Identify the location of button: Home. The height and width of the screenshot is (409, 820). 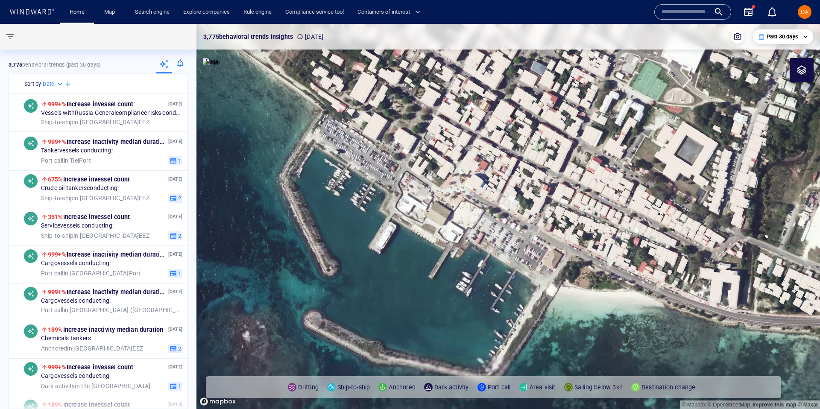
(77, 12).